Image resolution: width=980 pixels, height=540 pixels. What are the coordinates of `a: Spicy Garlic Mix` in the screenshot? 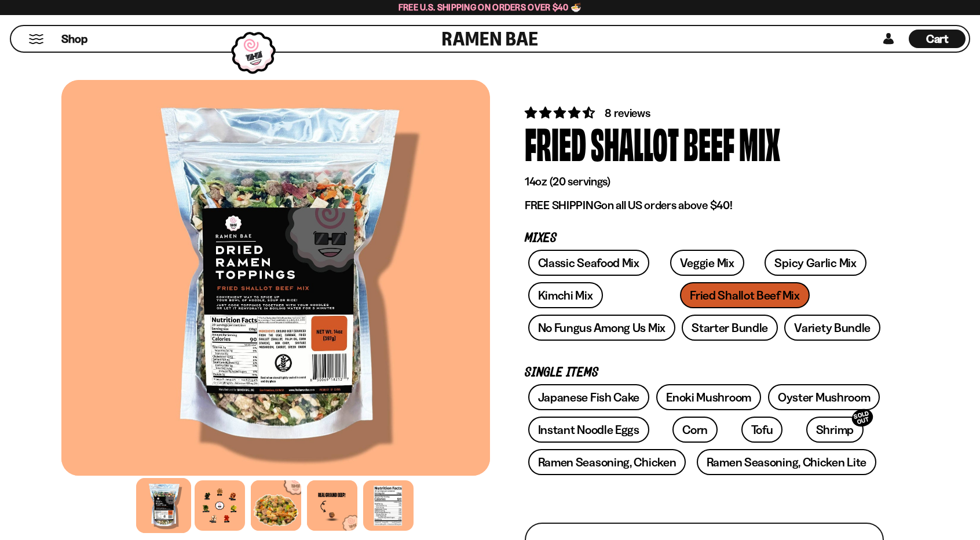 It's located at (815, 263).